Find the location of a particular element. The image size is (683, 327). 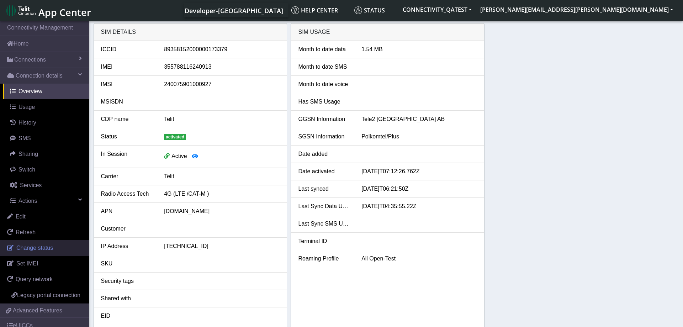

a: Actions is located at coordinates (46, 201).